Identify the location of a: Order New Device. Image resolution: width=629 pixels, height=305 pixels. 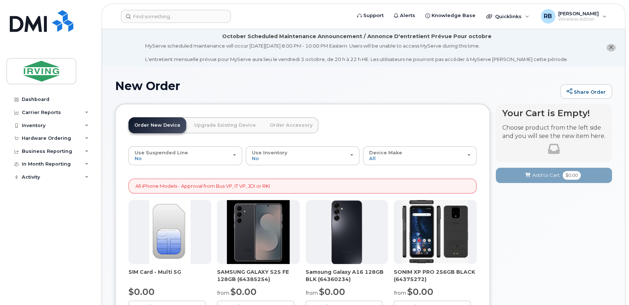
(157, 125).